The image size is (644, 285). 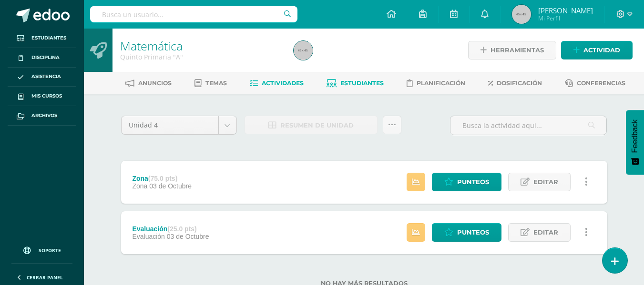 I want to click on button: Feedback - Mostrar encuesta, so click(x=635, y=142).